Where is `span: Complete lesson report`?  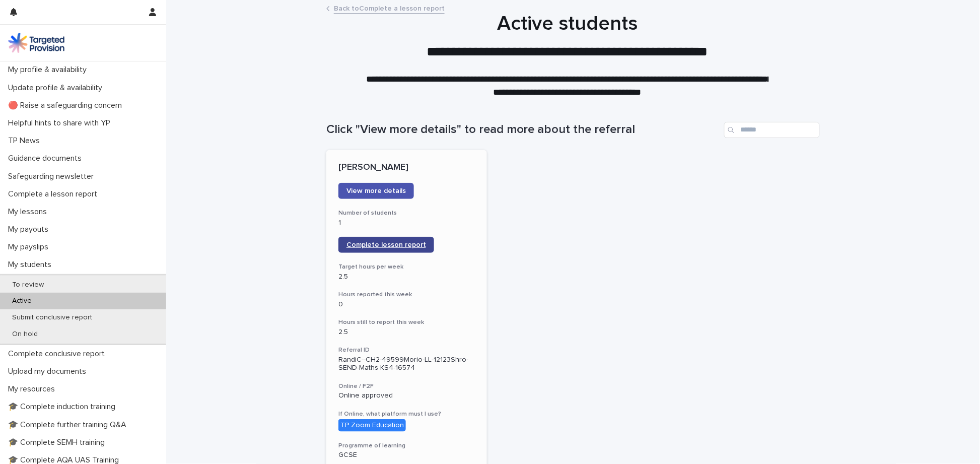
span: Complete lesson report is located at coordinates (386, 245).